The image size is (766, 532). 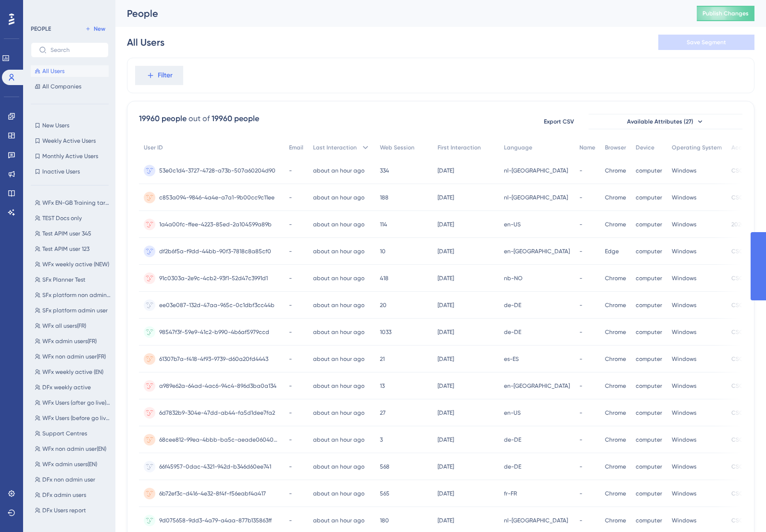 I want to click on div: People, so click(x=400, y=13).